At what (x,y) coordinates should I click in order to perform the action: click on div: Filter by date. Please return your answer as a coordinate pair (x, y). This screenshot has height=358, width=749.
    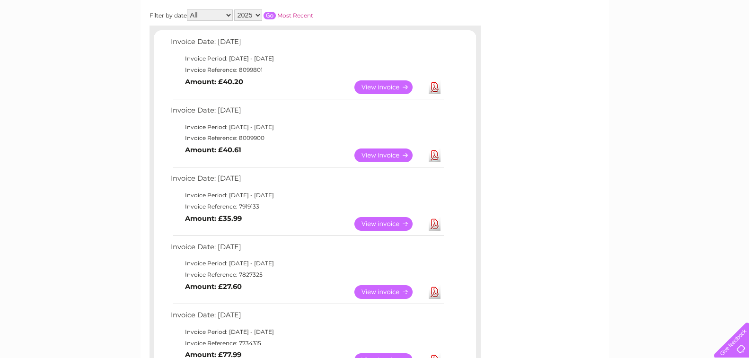
    Looking at the image, I should click on (274, 15).